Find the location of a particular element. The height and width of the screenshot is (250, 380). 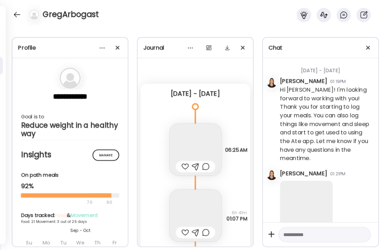

span: 06:25 AM is located at coordinates (237, 150).